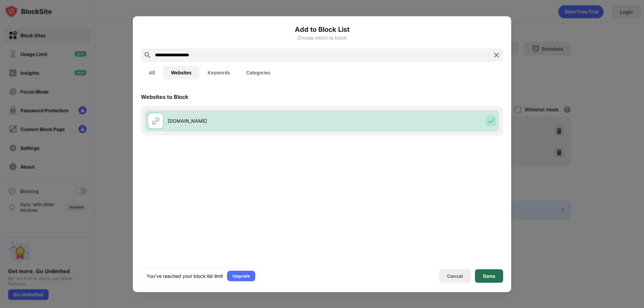 This screenshot has width=644, height=308. What do you see at coordinates (156, 121) in the screenshot?
I see `img: url.svg` at bounding box center [156, 121].